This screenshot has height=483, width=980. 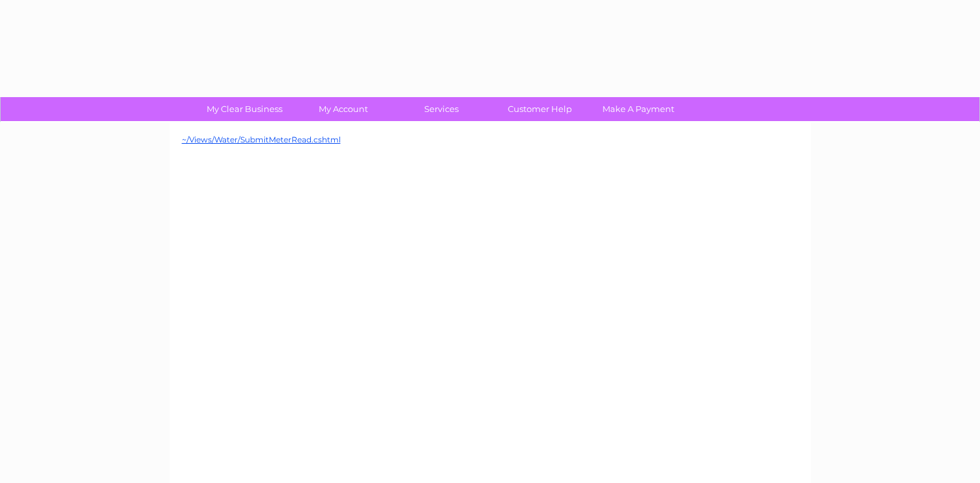 What do you see at coordinates (539, 108) in the screenshot?
I see `a: Customer Help` at bounding box center [539, 108].